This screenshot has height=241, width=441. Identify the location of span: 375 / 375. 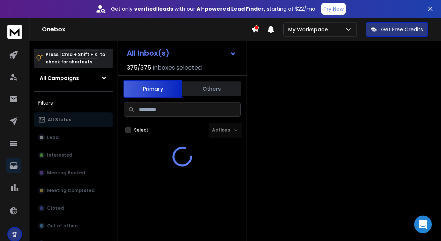
(139, 68).